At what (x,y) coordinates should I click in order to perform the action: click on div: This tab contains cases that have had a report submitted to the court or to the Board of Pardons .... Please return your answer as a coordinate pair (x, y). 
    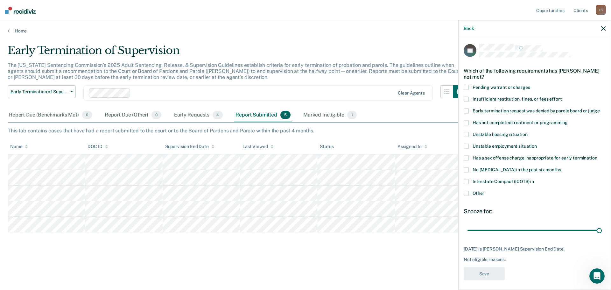
    Looking at the image, I should click on (305, 130).